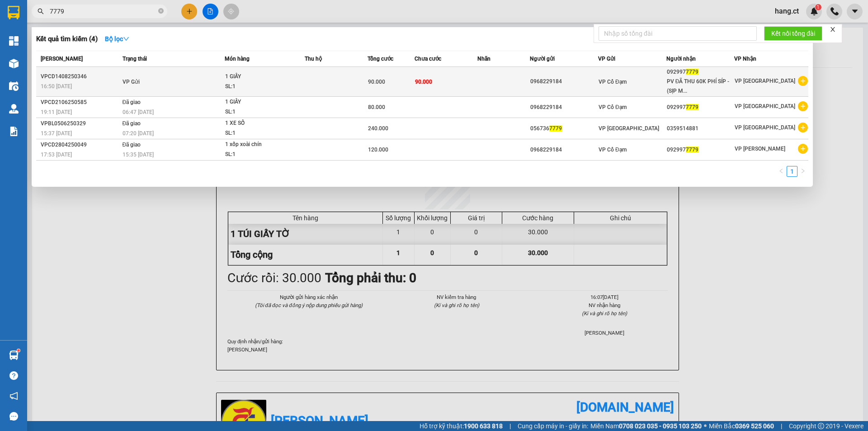 The image size is (868, 431). What do you see at coordinates (135, 59) in the screenshot?
I see `span: Trạng thái` at bounding box center [135, 59].